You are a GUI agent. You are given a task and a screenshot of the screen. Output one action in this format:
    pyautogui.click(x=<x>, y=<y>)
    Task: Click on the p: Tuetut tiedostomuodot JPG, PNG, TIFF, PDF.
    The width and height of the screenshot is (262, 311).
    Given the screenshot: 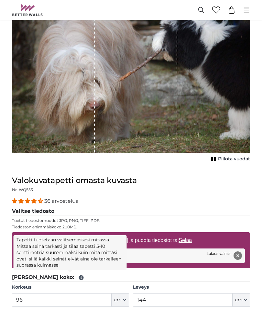 What is the action you would take?
    pyautogui.click(x=131, y=221)
    